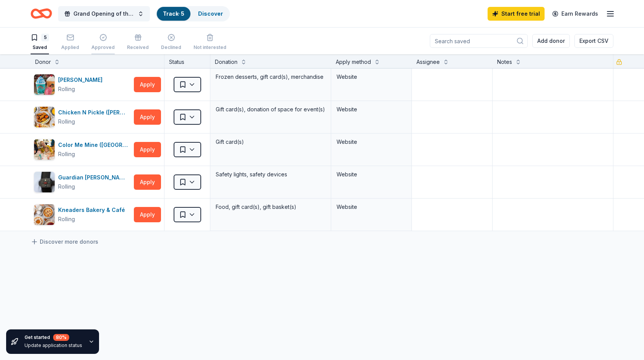 The width and height of the screenshot is (644, 360). I want to click on div: Kneaders Bakery & Café, so click(93, 210).